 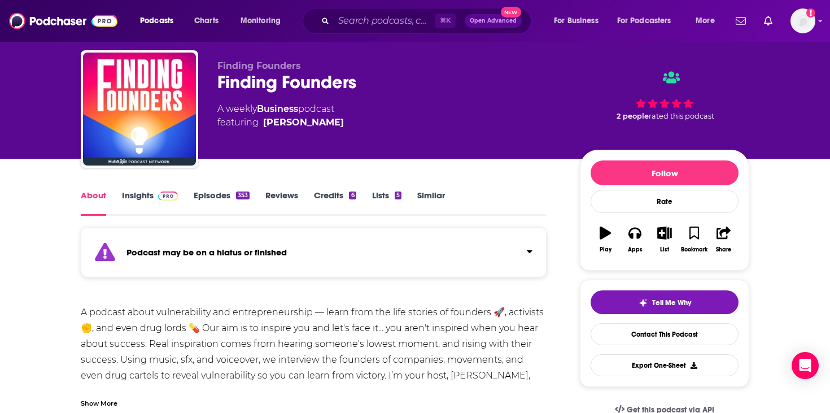 I want to click on a: Episodes353, so click(x=221, y=203).